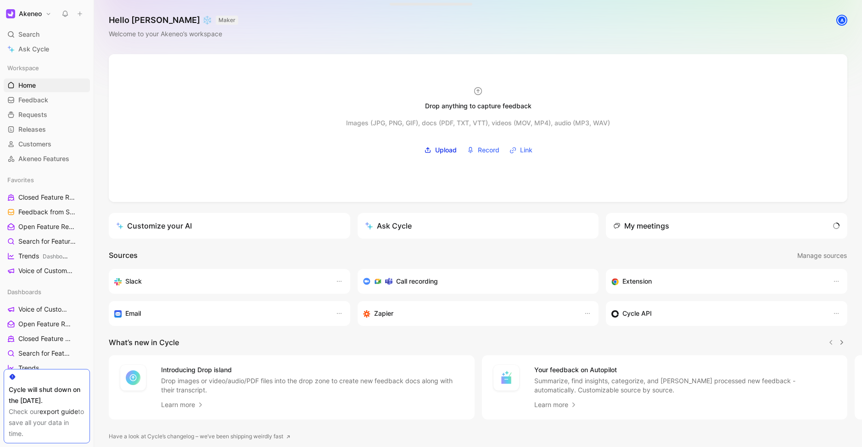 The height and width of the screenshot is (447, 862). What do you see at coordinates (521, 150) in the screenshot?
I see `button: Link` at bounding box center [521, 150].